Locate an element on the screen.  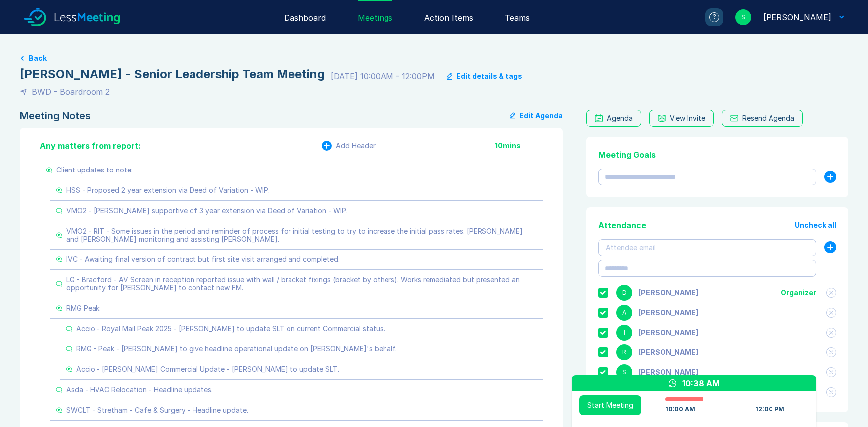
a: Agenda is located at coordinates (614, 118).